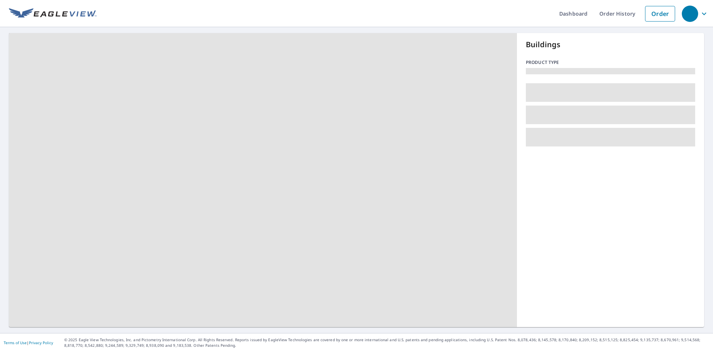  Describe the element at coordinates (53, 14) in the screenshot. I see `img: EV Logo` at that location.